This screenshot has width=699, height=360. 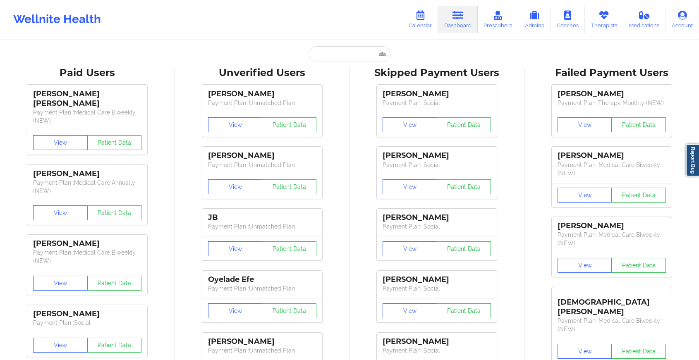 What do you see at coordinates (612, 103) in the screenshot?
I see `p: Payment Plan : Therapy Monthly (NEW)` at bounding box center [612, 103].